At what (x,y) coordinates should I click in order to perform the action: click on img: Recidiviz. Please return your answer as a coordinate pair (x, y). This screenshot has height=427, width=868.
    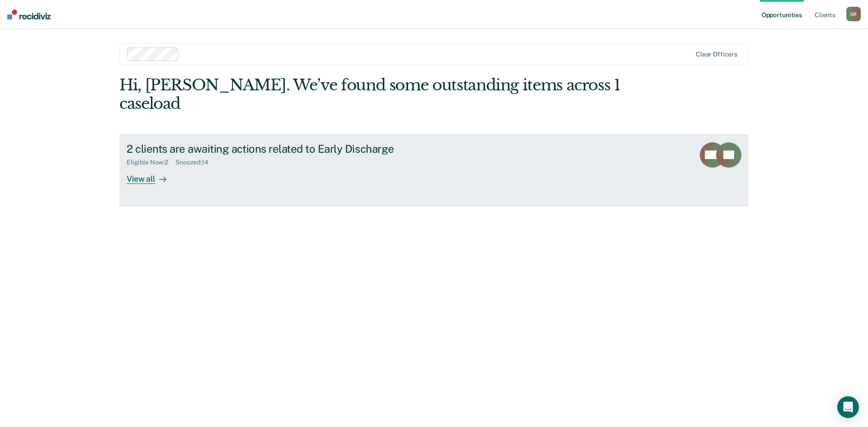
    Looking at the image, I should click on (29, 15).